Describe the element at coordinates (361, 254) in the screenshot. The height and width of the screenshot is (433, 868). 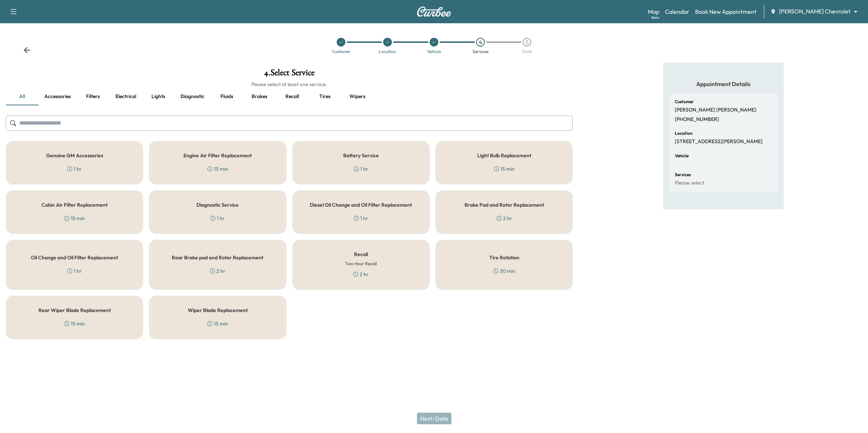
I see `h5: Recall` at that location.